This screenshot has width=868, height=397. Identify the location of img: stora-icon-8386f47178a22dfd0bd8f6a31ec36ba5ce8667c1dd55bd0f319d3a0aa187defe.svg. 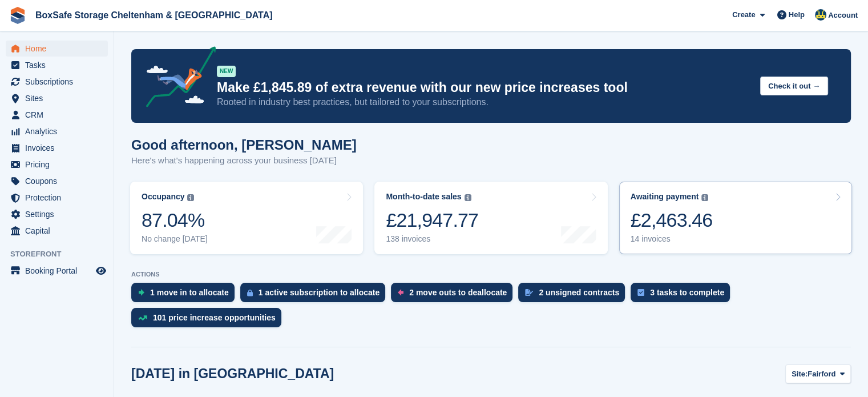
(18, 15).